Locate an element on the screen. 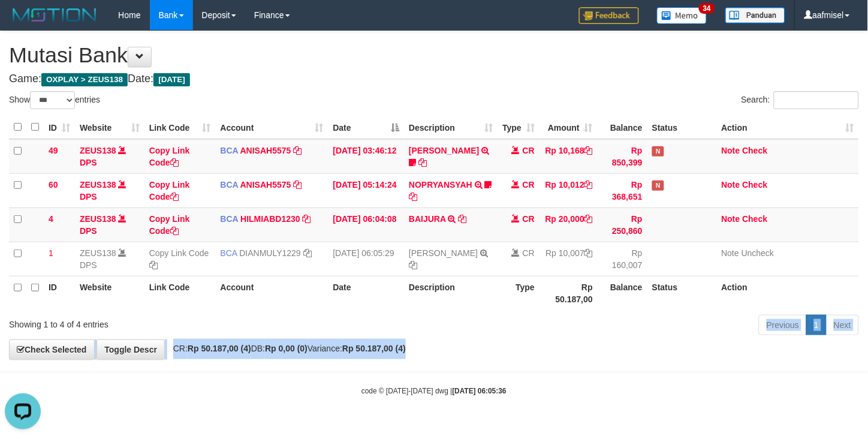  a: Copy Rp 20,000 to clipboard is located at coordinates (589, 219).